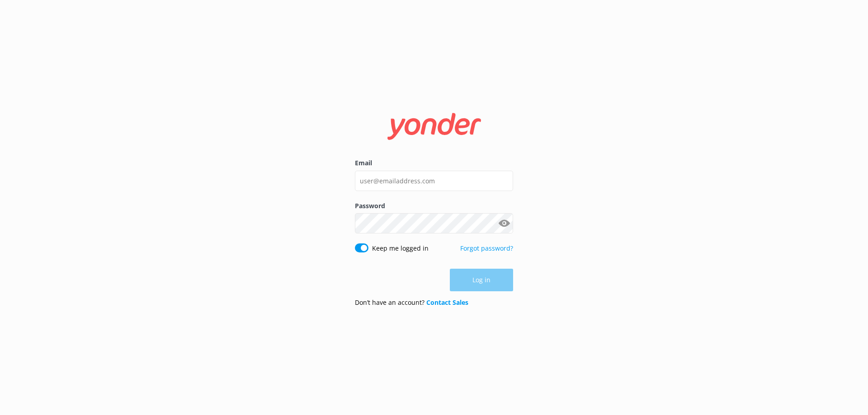 This screenshot has width=868, height=415. What do you see at coordinates (434, 163) in the screenshot?
I see `label: Email` at bounding box center [434, 163].